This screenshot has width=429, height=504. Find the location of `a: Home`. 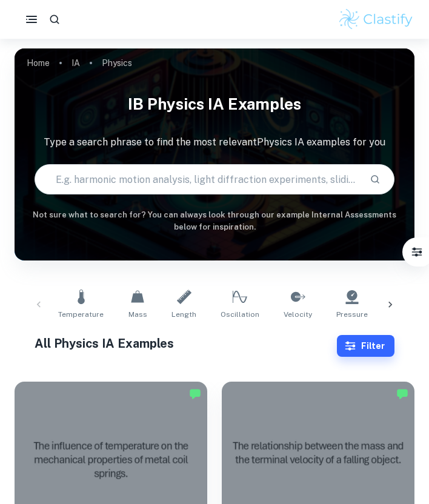

a: Home is located at coordinates (38, 63).